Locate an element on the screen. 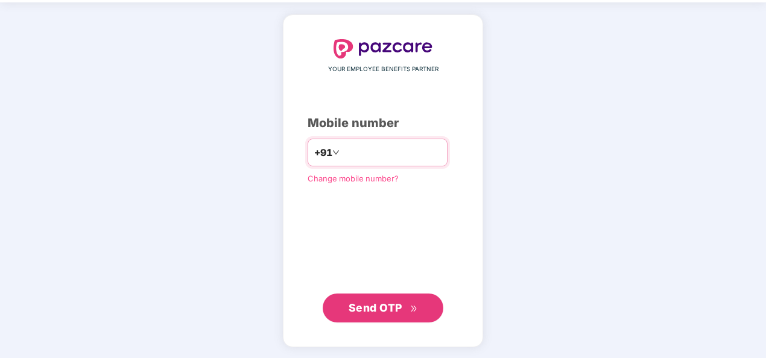 Image resolution: width=766 pixels, height=358 pixels. div: Mobile number is located at coordinates (383, 123).